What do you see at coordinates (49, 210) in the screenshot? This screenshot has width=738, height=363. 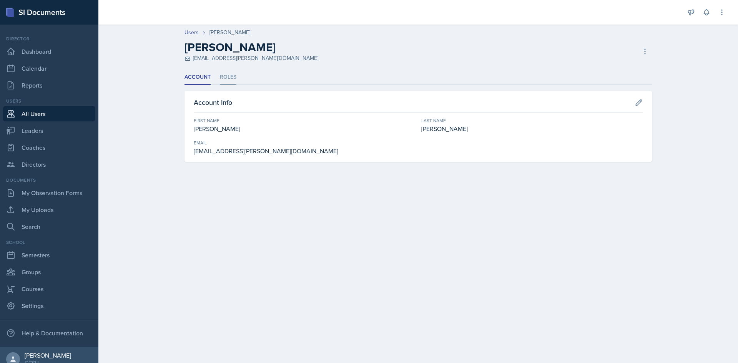 I see `a: My Uploads` at bounding box center [49, 210].